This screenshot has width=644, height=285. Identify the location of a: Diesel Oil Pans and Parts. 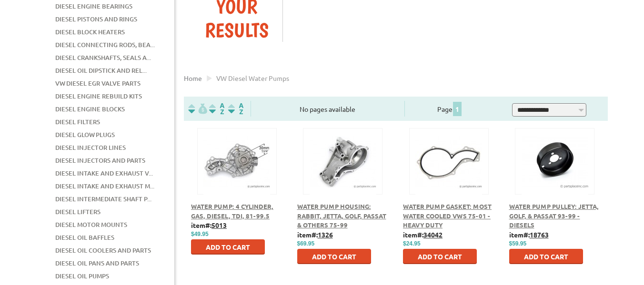
(97, 263).